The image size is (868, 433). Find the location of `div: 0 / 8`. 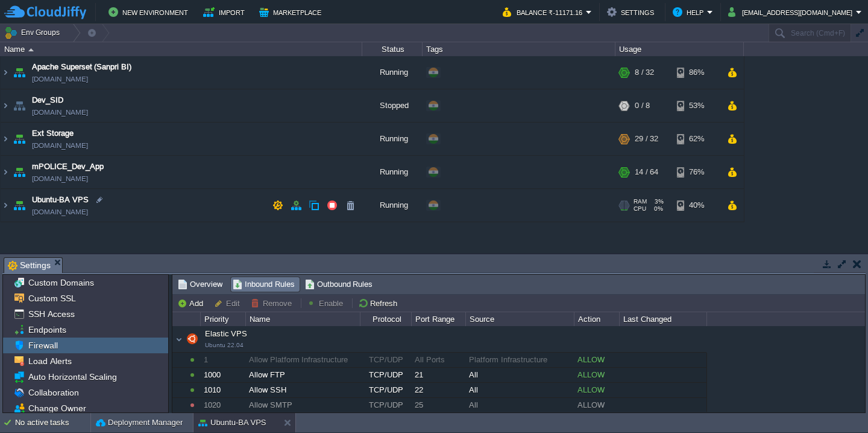

div: 0 / 8 is located at coordinates (643, 105).